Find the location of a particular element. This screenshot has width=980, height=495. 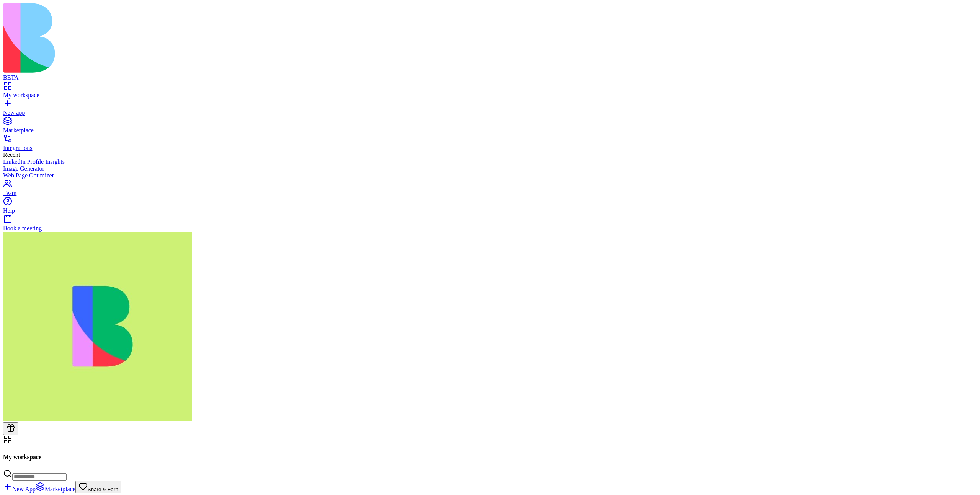

div: My workspace is located at coordinates (490, 95).